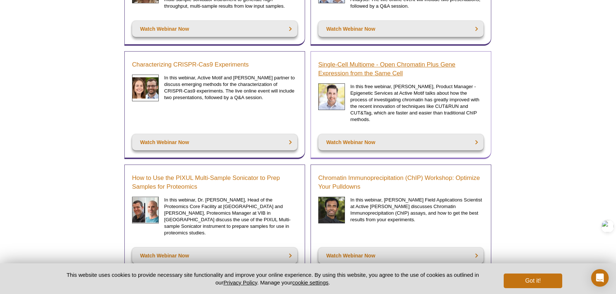 Image resolution: width=616 pixels, height=294 pixels. I want to click on p: This website uses cookies to provide necessary site functionality and improve your online experie..., so click(273, 279).